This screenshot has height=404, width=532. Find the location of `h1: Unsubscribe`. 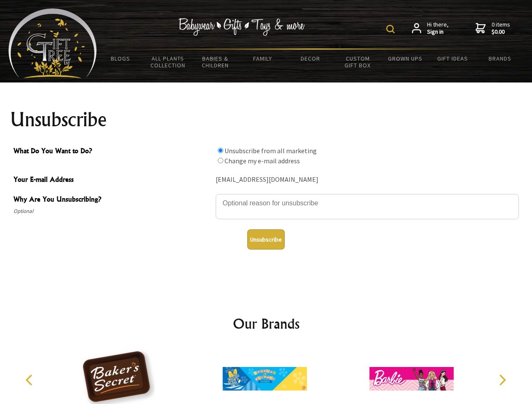

h1: Unsubscribe is located at coordinates (266, 119).